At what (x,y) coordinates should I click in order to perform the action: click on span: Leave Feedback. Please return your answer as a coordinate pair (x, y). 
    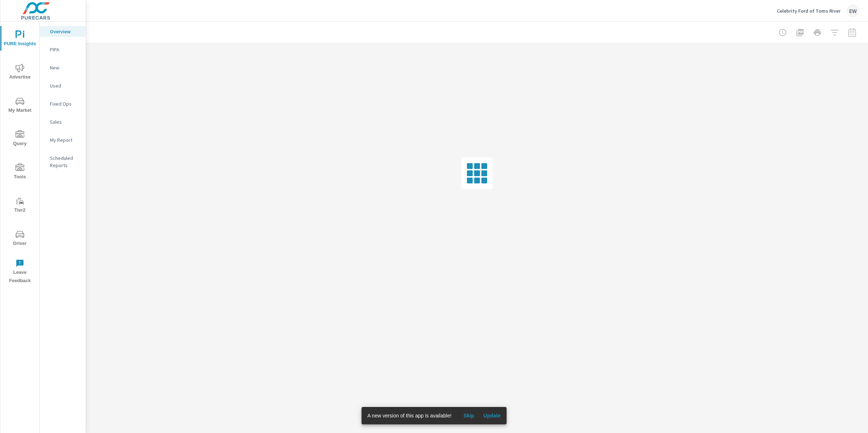
    Looking at the image, I should click on (20, 272).